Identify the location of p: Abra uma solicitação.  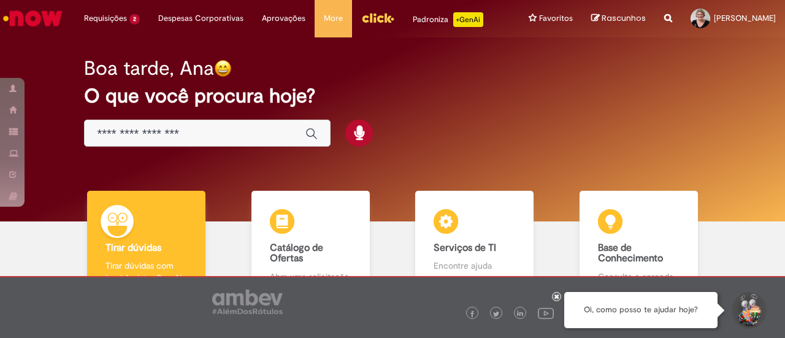
(310, 276).